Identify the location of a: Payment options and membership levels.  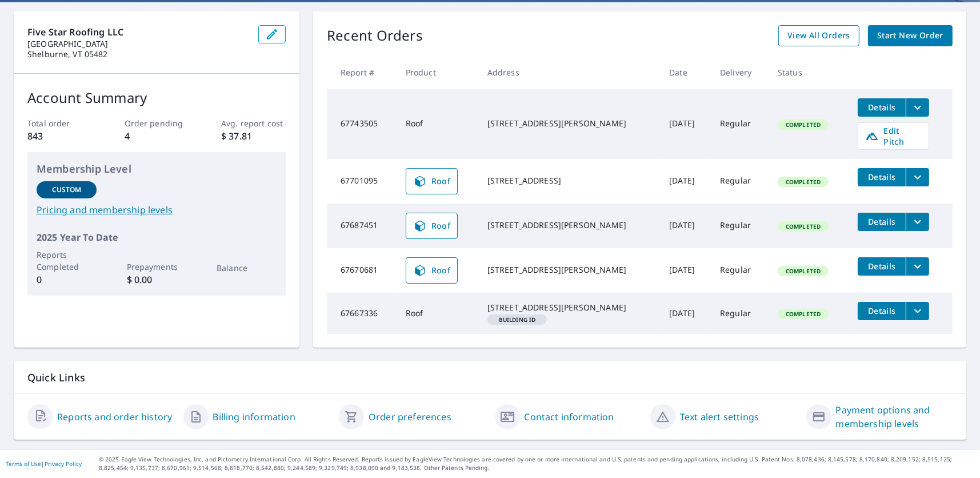
(894, 417).